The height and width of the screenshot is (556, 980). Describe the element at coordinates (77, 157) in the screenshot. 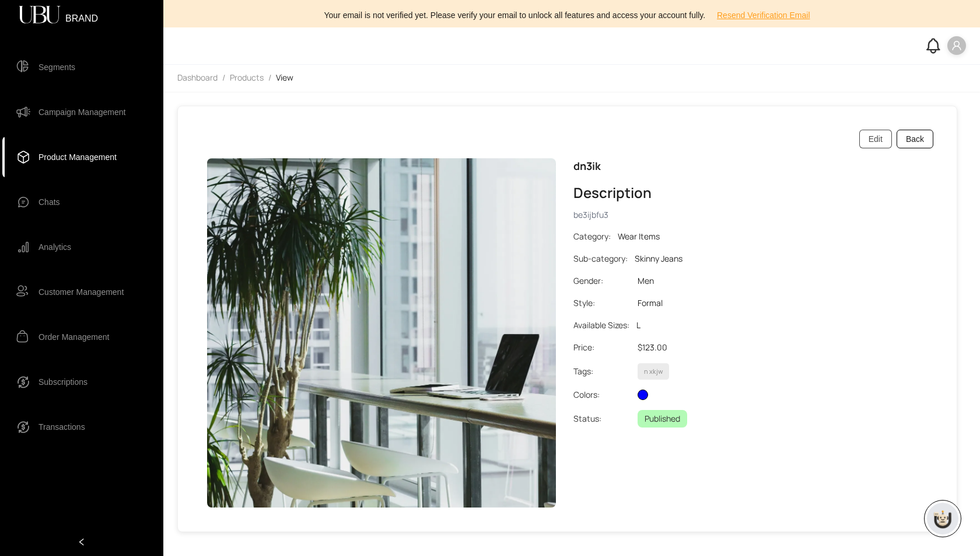

I see `span: Product Management` at that location.